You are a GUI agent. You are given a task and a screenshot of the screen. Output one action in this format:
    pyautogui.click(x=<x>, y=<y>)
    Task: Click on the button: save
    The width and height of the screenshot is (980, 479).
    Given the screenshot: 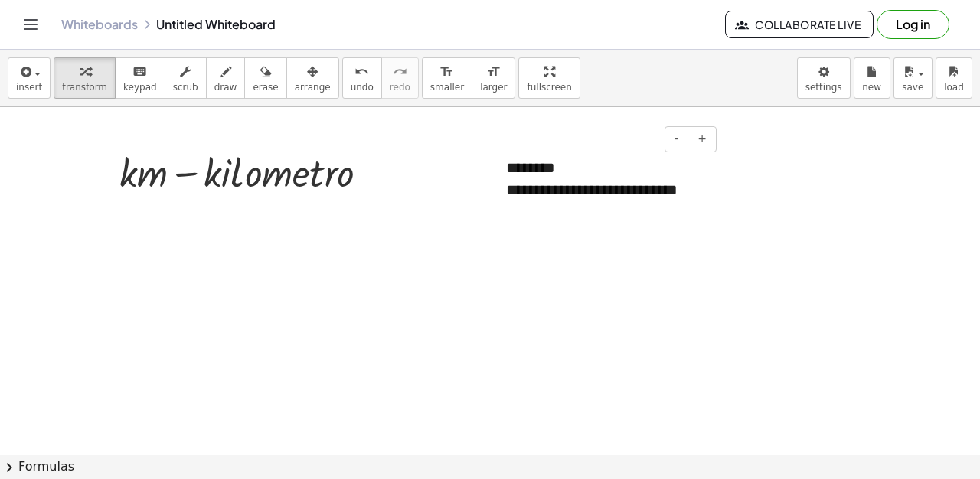 What is the action you would take?
    pyautogui.click(x=912, y=78)
    